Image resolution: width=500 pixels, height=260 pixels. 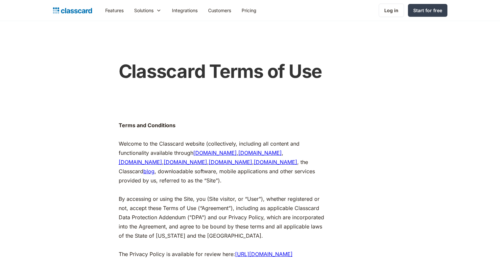 What do you see at coordinates (220, 10) in the screenshot?
I see `a: Customers` at bounding box center [220, 10].